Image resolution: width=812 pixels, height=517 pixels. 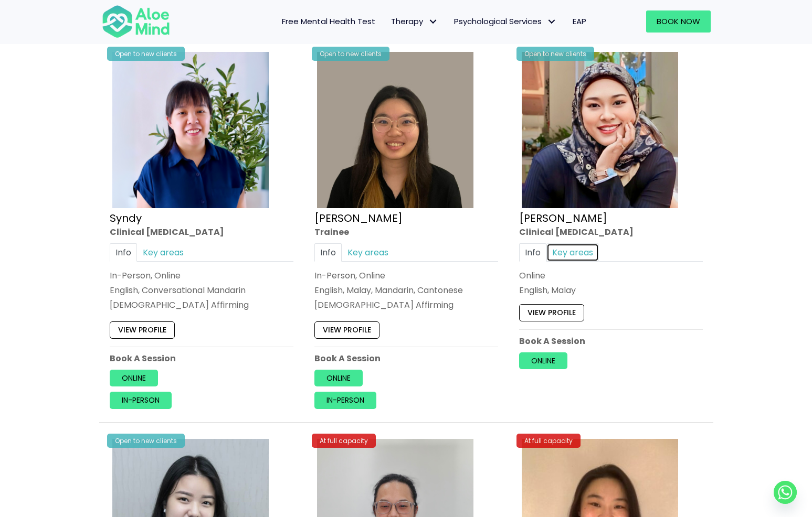 What do you see at coordinates (432, 22) in the screenshot?
I see `span: Therapy: submenu` at bounding box center [432, 22].